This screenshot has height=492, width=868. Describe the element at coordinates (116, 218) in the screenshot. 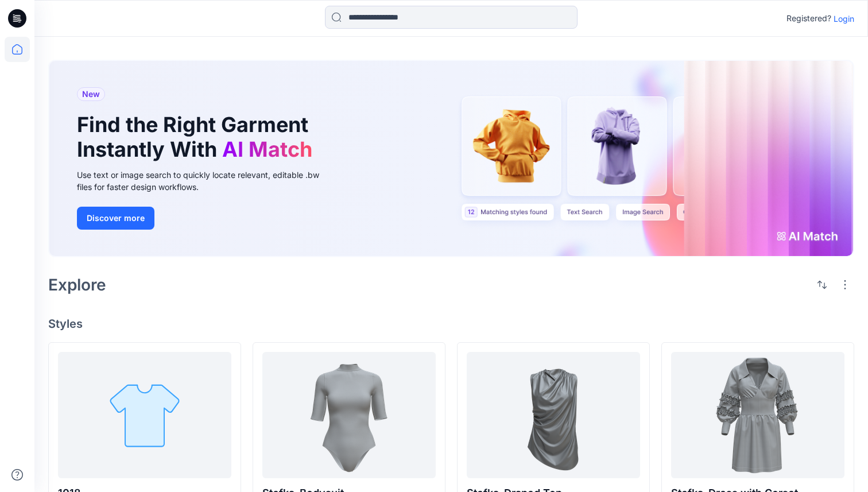

I see `button: Discover more` at that location.